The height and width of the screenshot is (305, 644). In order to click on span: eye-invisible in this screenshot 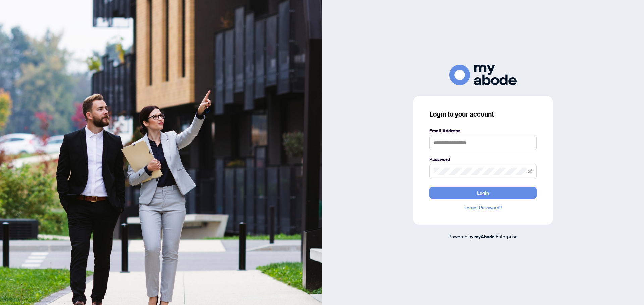, I will do `click(530, 171)`.